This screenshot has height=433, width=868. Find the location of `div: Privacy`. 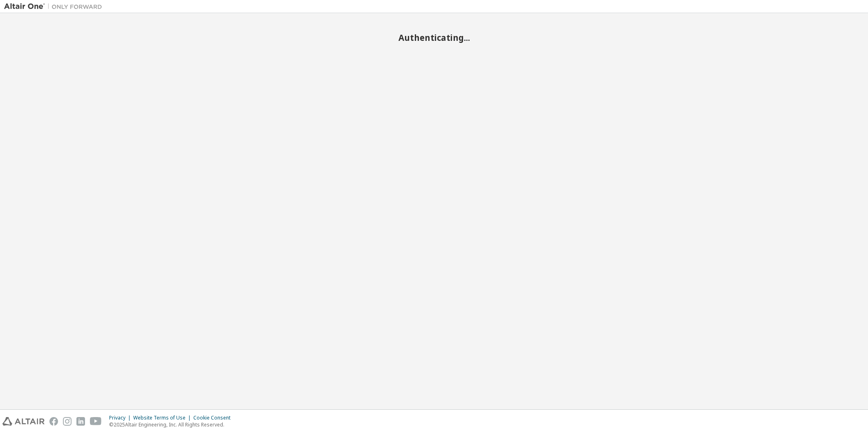

div: Privacy is located at coordinates (121, 418).